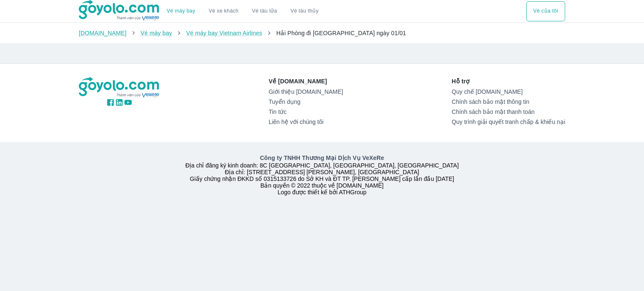 Image resolution: width=644 pixels, height=291 pixels. Describe the element at coordinates (305, 11) in the screenshot. I see `button: Vé tàu thủy` at that location.